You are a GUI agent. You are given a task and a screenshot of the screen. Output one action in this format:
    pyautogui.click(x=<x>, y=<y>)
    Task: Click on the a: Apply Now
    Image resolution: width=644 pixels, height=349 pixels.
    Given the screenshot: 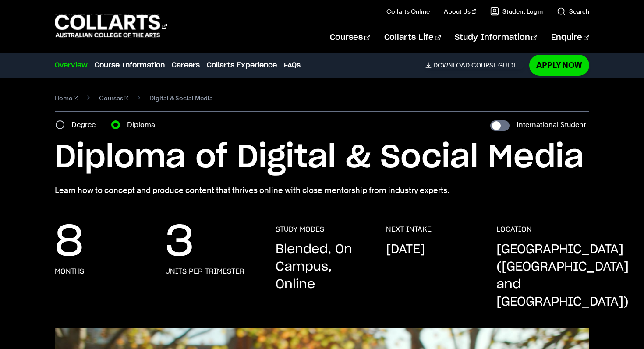 What is the action you would take?
    pyautogui.click(x=559, y=65)
    